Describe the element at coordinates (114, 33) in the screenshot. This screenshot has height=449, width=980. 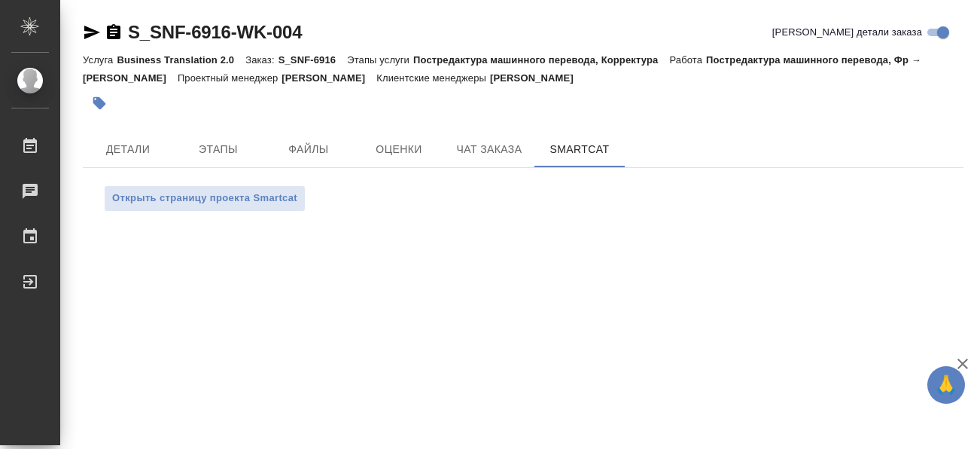
I see `button: Скопировать ссылку` at that location.